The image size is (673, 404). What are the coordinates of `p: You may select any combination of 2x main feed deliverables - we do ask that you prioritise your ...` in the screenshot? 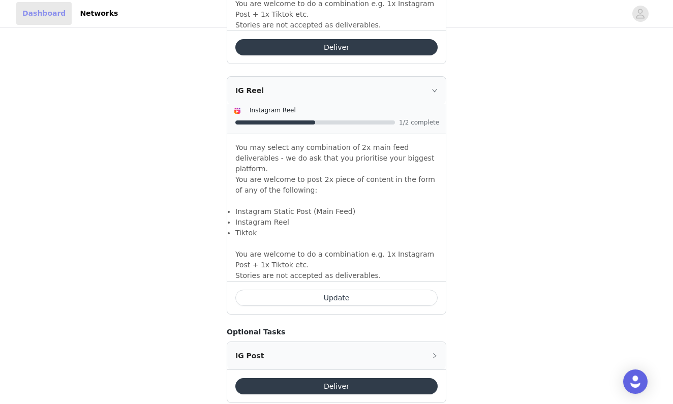 It's located at (337, 174).